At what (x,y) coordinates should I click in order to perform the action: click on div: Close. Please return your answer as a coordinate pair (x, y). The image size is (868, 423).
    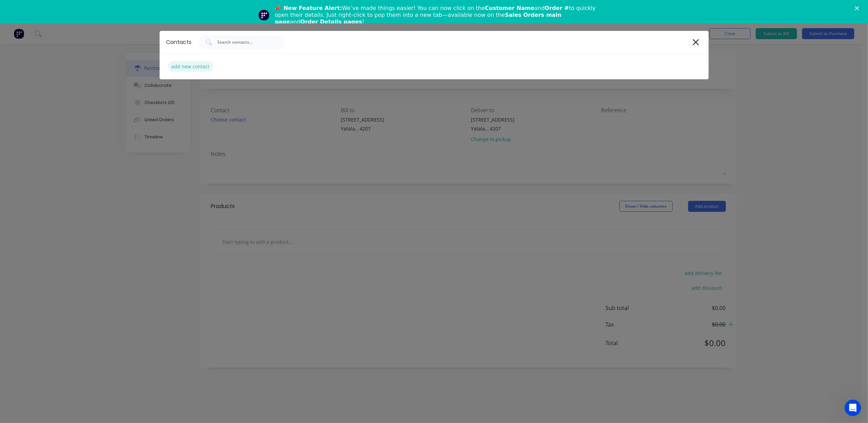
    Looking at the image, I should click on (858, 8).